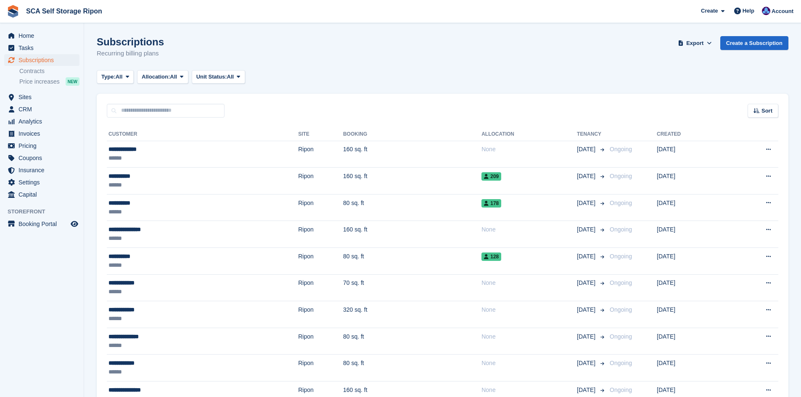  What do you see at coordinates (202, 134) in the screenshot?
I see `th: Customer` at bounding box center [202, 134].